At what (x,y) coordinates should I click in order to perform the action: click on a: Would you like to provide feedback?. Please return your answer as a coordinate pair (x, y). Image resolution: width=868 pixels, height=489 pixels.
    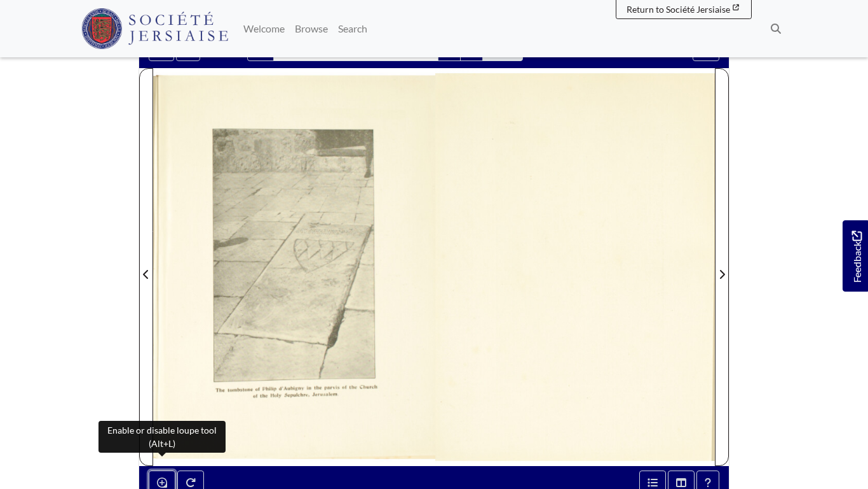
    Looking at the image, I should click on (856, 256).